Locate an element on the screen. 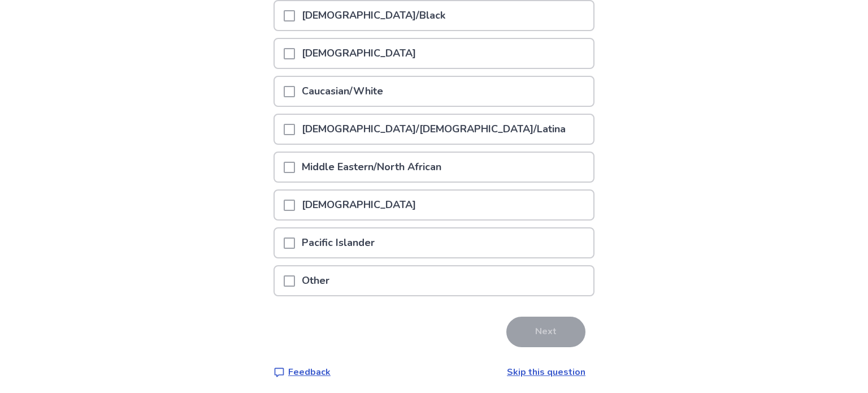  a: Skip this question is located at coordinates (546, 373).